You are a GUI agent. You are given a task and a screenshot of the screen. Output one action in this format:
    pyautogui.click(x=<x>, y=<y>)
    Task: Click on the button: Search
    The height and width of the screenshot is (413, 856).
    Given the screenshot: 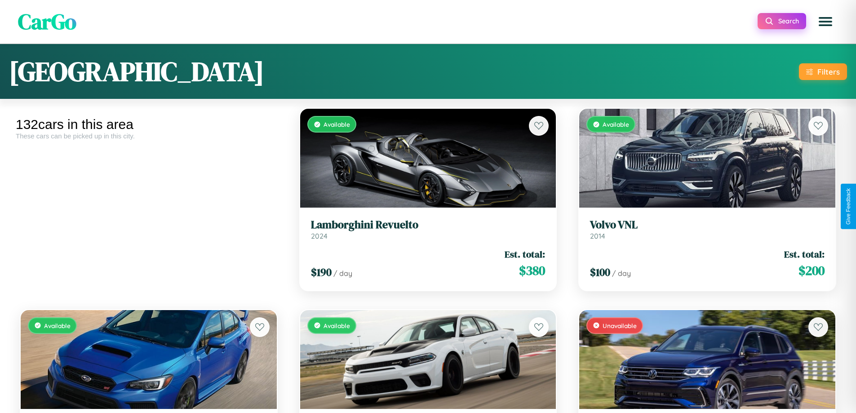 What is the action you would take?
    pyautogui.click(x=782, y=21)
    